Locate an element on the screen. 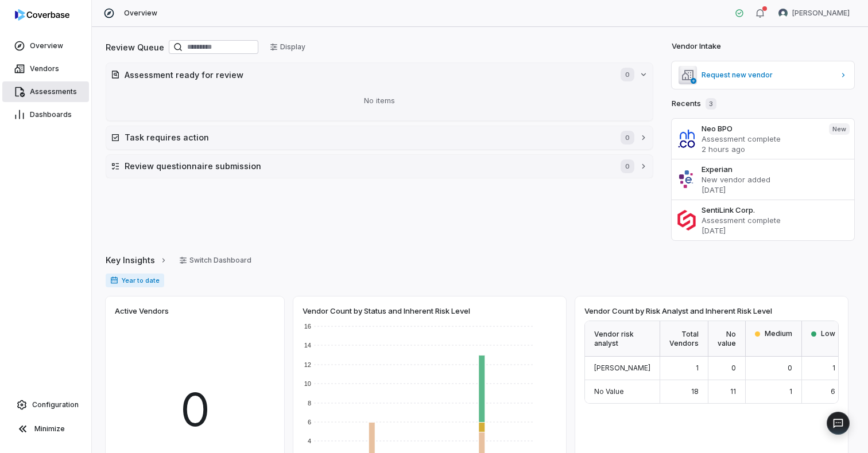 The image size is (868, 453). div: Total Vendors is located at coordinates (684, 339).